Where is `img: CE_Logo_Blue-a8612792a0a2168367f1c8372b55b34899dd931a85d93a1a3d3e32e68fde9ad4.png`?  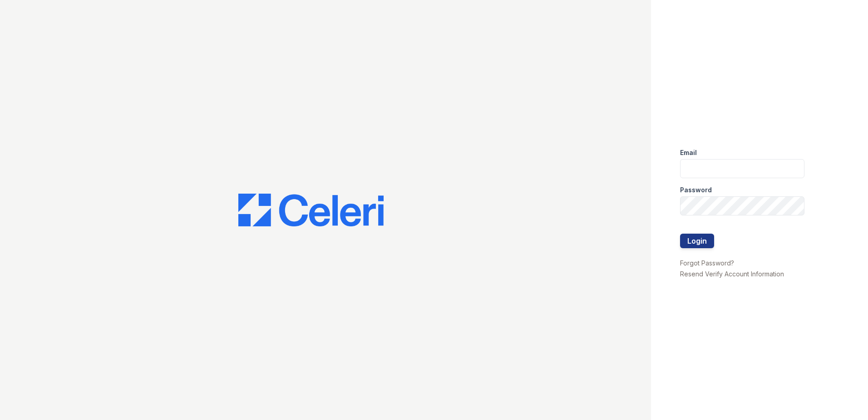
img: CE_Logo_Blue-a8612792a0a2168367f1c8372b55b34899dd931a85d93a1a3d3e32e68fde9ad4.png is located at coordinates (311, 210).